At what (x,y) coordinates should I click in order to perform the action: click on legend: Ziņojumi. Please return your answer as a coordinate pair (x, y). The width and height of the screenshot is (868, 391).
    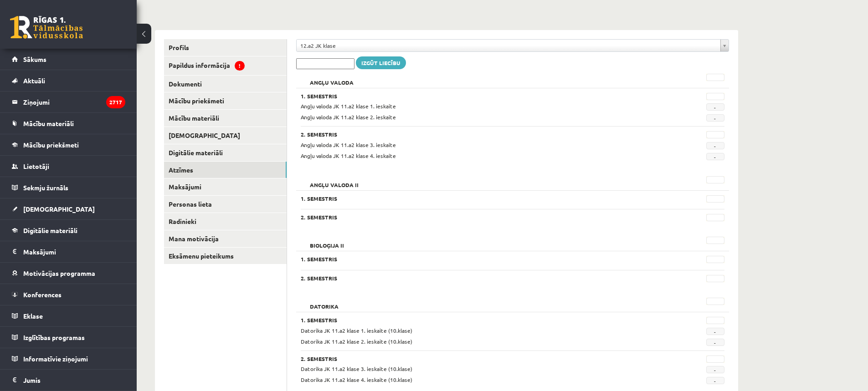
    Looking at the image, I should click on (74, 102).